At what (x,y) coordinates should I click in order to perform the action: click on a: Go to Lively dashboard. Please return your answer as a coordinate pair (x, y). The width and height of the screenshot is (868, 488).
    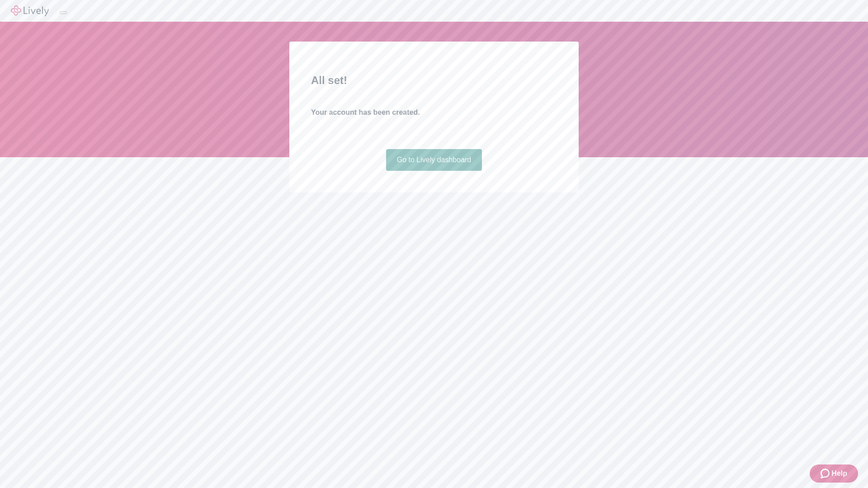
    Looking at the image, I should click on (434, 160).